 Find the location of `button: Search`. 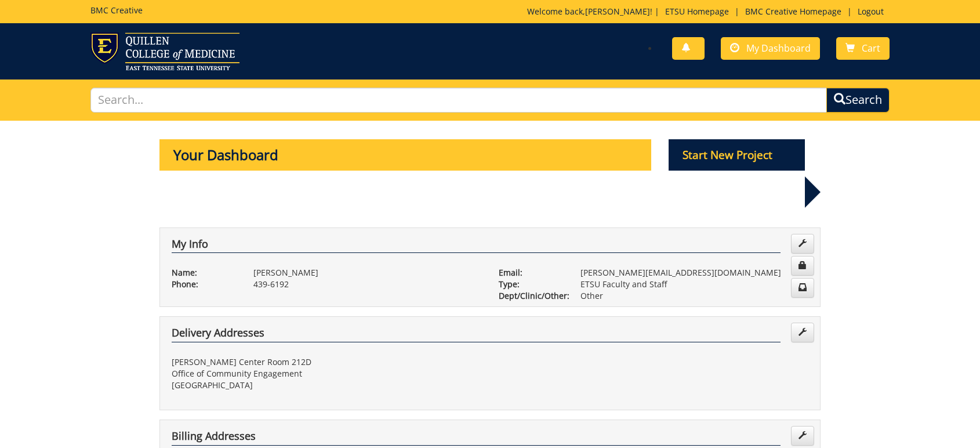

button: Search is located at coordinates (858, 100).